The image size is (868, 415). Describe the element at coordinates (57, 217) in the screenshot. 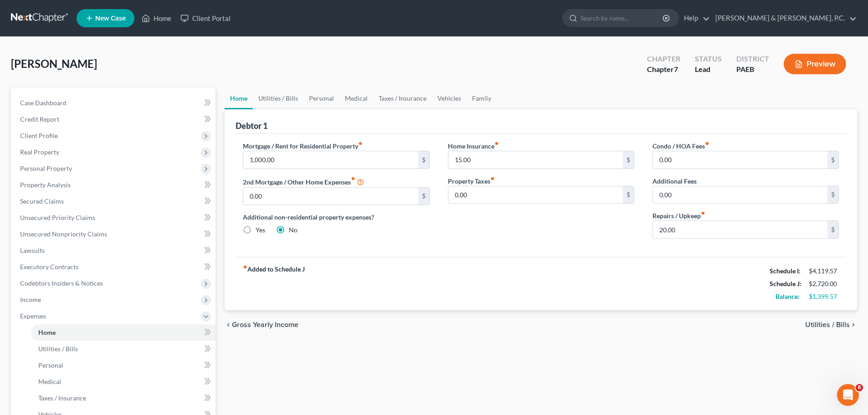

I see `span: Unsecured Priority Claims` at that location.